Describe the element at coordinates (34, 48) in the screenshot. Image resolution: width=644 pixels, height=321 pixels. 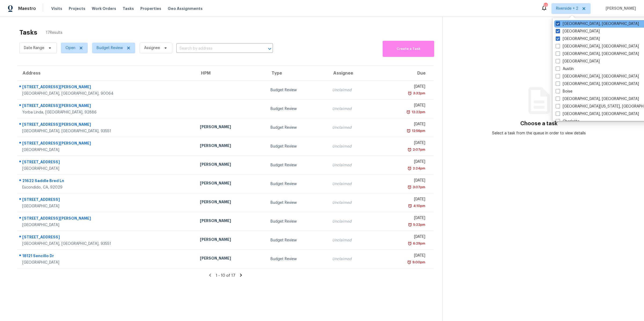
I see `span: Date Range` at that location.